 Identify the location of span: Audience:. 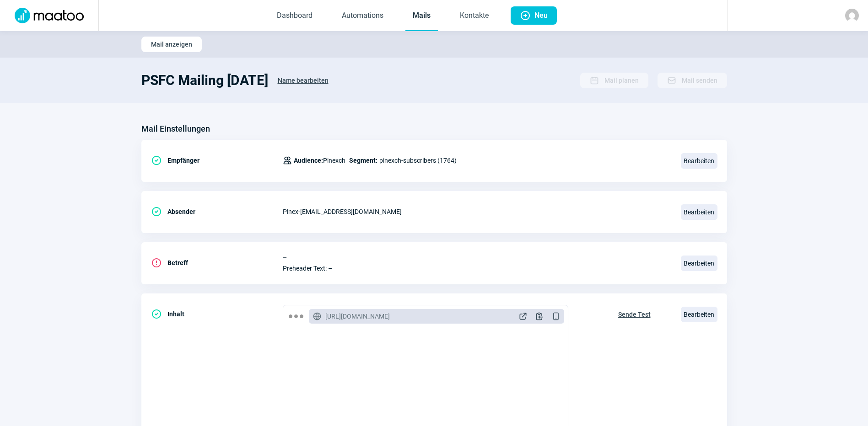
(309, 160).